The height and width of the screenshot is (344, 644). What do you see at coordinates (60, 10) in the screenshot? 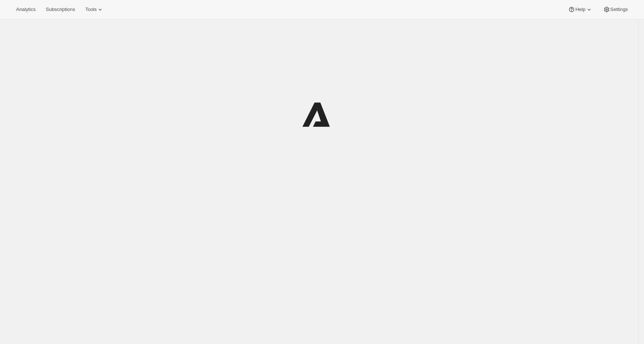
I see `button: Subscriptions` at bounding box center [60, 10].